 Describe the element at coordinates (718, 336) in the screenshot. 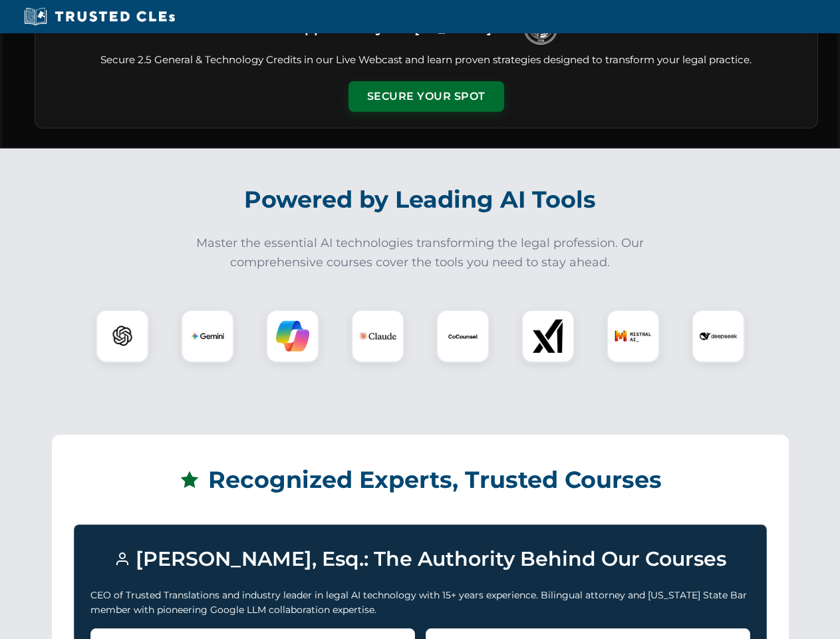

I see `div: DeepSeek` at that location.